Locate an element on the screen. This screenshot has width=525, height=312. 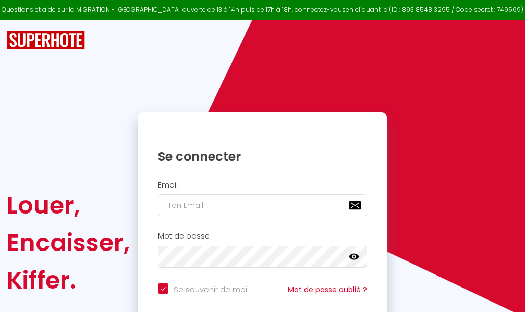
div: Kiffer. is located at coordinates (68, 281).